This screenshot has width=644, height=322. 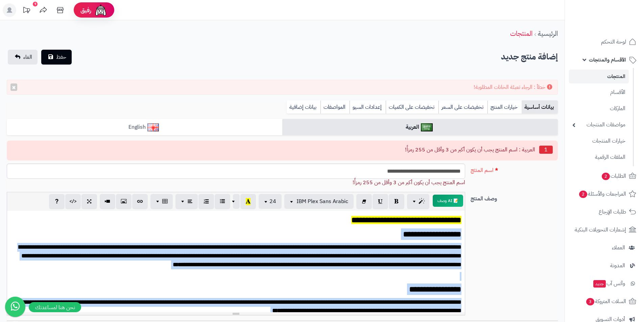 I want to click on a: لوحة التحكم, so click(x=604, y=42).